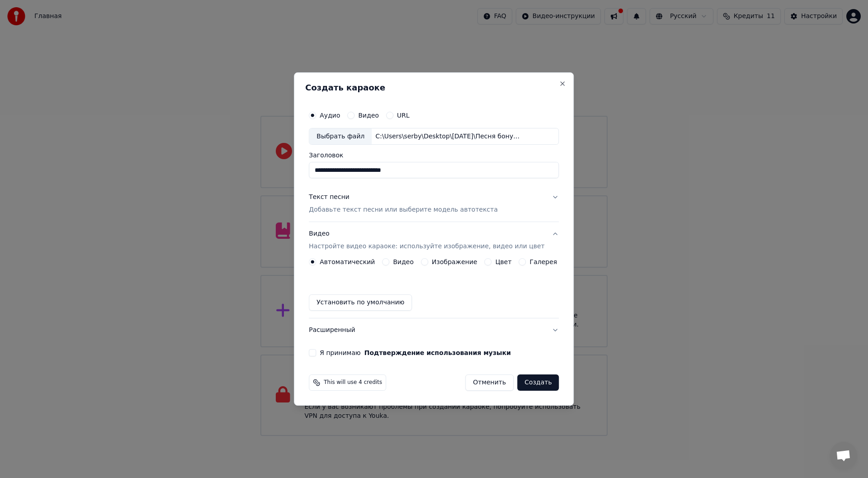 The width and height of the screenshot is (868, 478). What do you see at coordinates (433, 241) in the screenshot?
I see `button: ВидеоНастройте видео караоке: используйте изображение, видео или цвет` at bounding box center [433, 241].